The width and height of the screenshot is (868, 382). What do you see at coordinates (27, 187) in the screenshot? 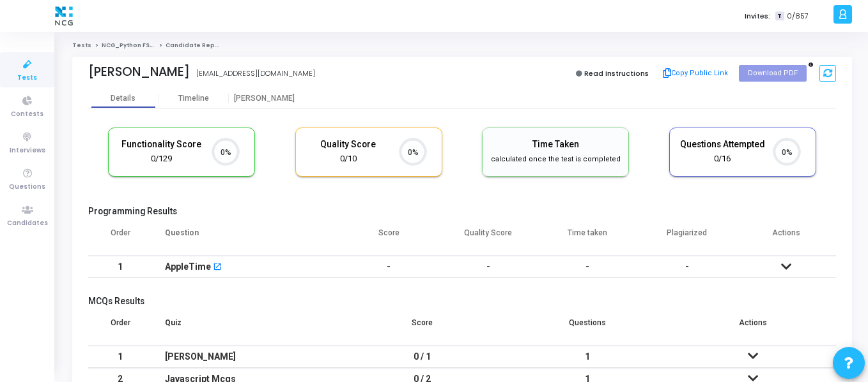
I see `span: Questions` at bounding box center [27, 187].